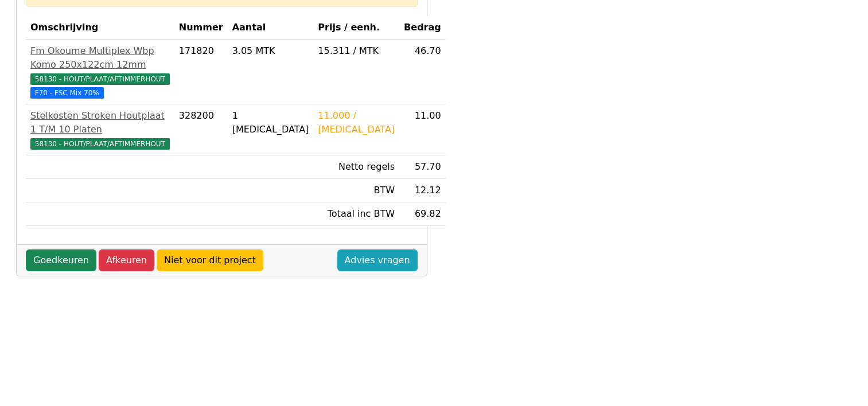  I want to click on div: Fm Okoume Multiplex Wbp Komo 250x122cm 12mm, so click(100, 58).